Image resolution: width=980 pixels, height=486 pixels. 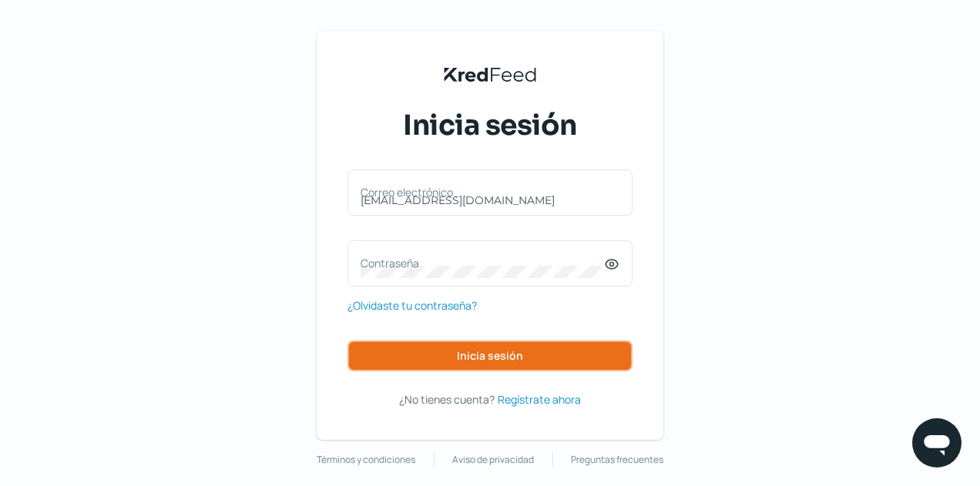 I want to click on a: Preguntas frecuentes, so click(x=618, y=460).